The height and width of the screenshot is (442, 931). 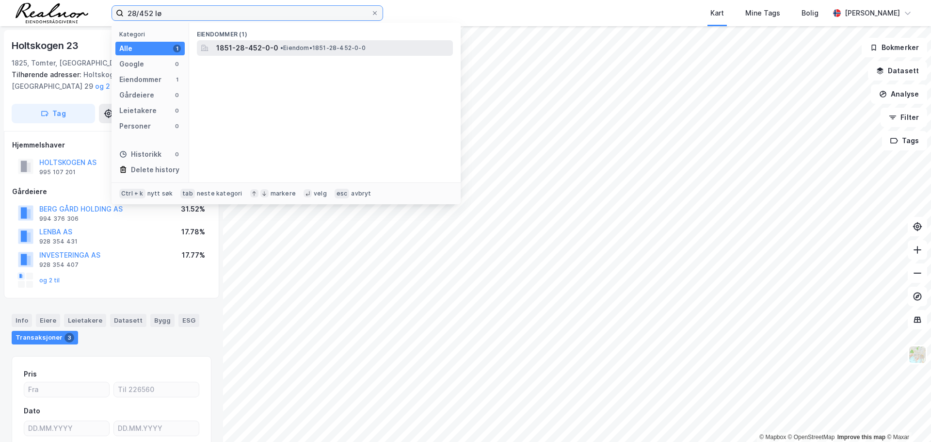 I want to click on input: Til 226560, so click(x=156, y=389).